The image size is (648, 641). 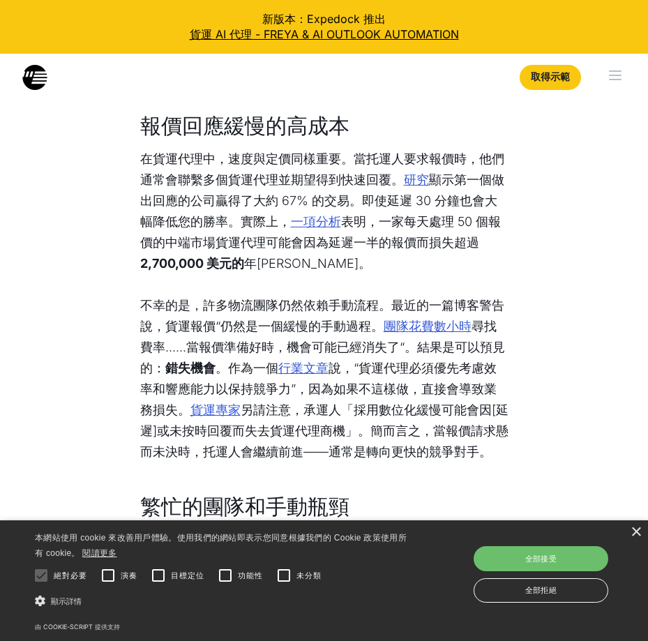 I want to click on span: 絕對必要, so click(x=70, y=576).